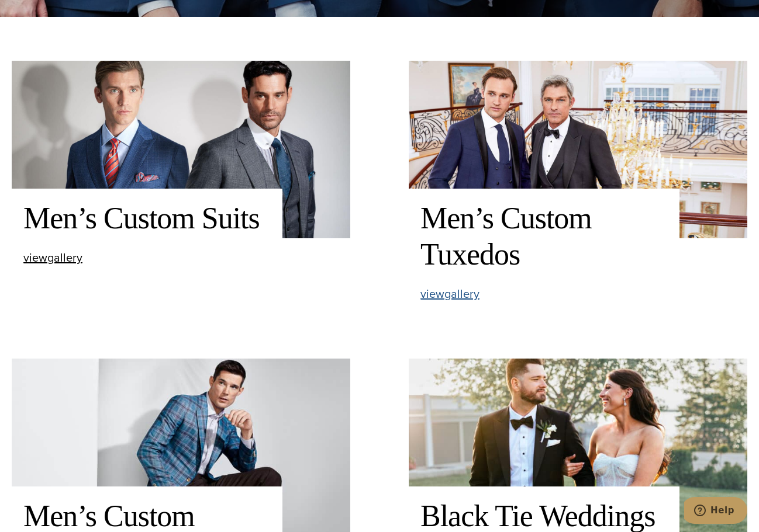 The image size is (759, 532). I want to click on img: 2 models wearing bespoke wedding tuxedos. One wearing black single breasted peak lapel and one we..., so click(578, 150).